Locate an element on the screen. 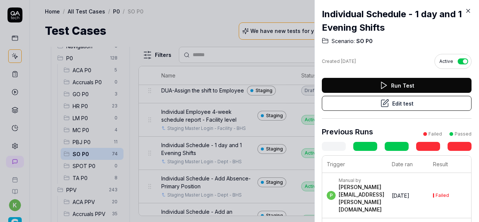 The image size is (479, 222). div: Passed is located at coordinates (462, 134).